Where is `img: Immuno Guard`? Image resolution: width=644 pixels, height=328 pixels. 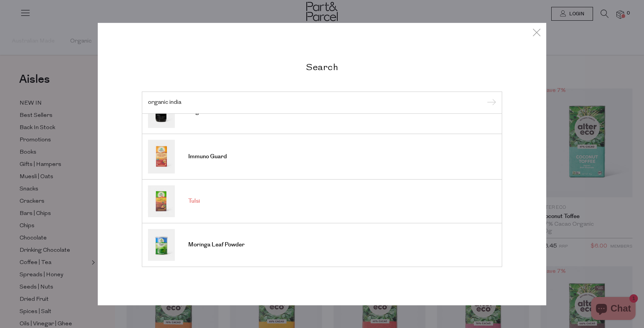
img: Immuno Guard is located at coordinates (161, 156).